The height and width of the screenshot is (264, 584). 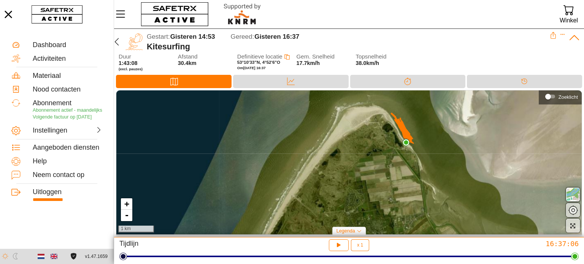 What do you see at coordinates (67, 103) in the screenshot?
I see `div: Abonnement` at bounding box center [67, 103].